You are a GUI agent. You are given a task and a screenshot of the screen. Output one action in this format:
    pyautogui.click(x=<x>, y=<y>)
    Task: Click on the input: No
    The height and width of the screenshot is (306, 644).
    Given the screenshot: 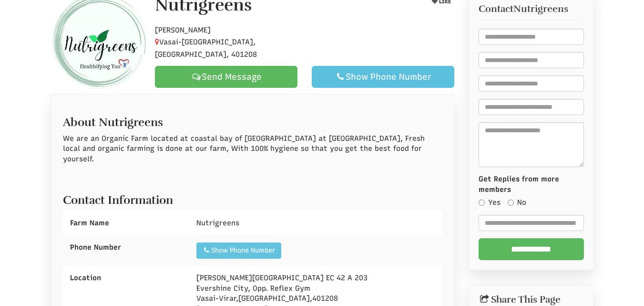 What is the action you would take?
    pyautogui.click(x=511, y=202)
    